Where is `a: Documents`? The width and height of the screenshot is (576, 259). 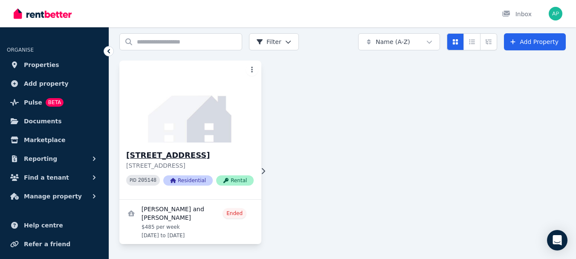
a: Documents is located at coordinates (54, 121).